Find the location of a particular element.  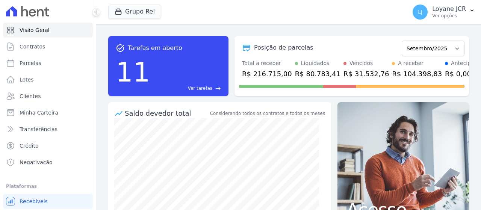

div: 11 is located at coordinates (133, 72).